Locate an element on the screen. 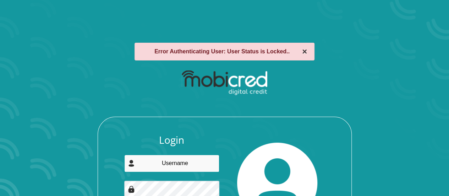  strong: Error Authenticating User: User Status is Locked.. is located at coordinates (222, 51).